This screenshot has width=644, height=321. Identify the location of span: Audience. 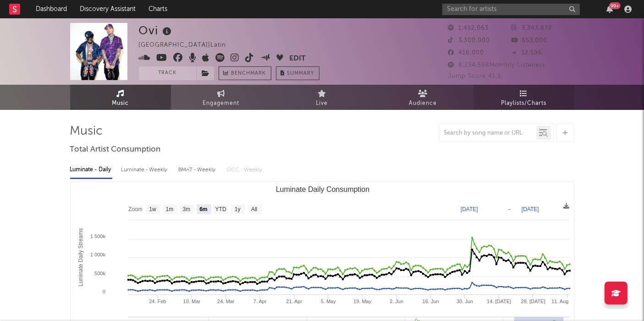
(422, 103).